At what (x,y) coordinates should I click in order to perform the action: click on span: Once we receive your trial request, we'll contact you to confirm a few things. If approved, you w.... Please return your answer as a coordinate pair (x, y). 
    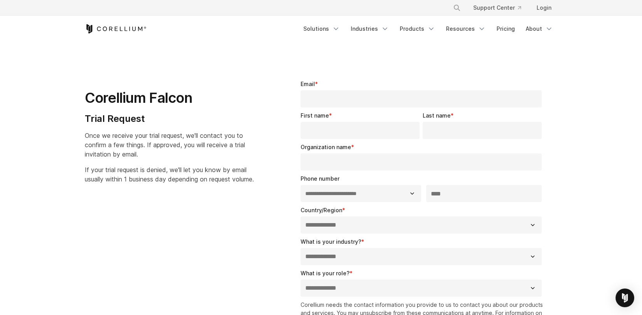
    Looking at the image, I should click on (165, 145).